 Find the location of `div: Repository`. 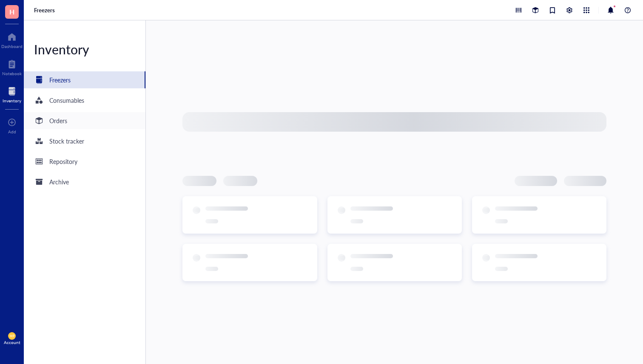

div: Repository is located at coordinates (64, 162).